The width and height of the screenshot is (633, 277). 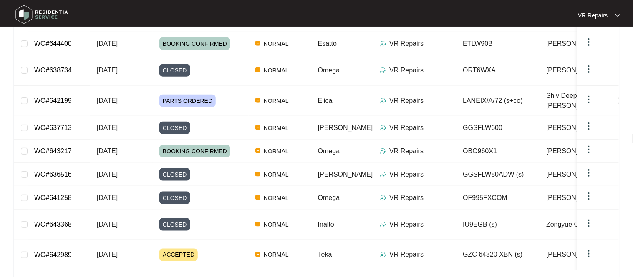 I want to click on a: WO#643368, so click(x=53, y=224).